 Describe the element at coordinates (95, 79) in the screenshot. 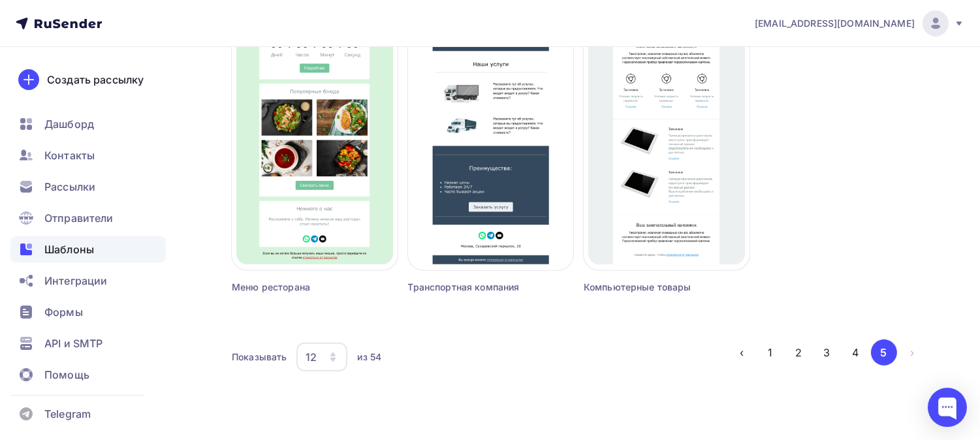

I see `div: Создать рассылку` at that location.